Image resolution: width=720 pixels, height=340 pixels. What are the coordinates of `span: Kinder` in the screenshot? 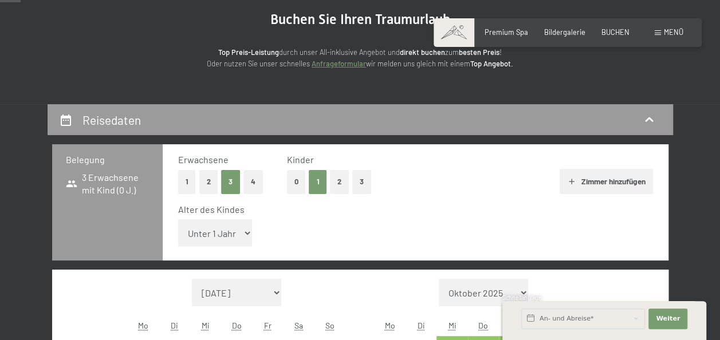 It's located at (300, 159).